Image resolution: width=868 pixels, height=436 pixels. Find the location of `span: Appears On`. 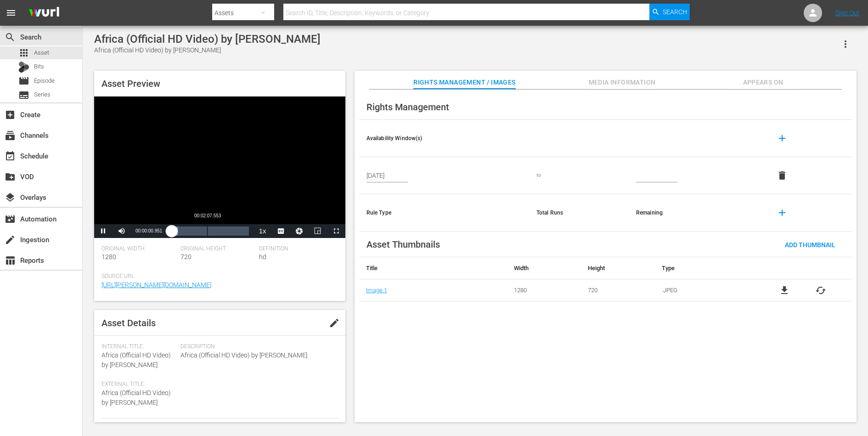

span: Appears On is located at coordinates (763, 83).